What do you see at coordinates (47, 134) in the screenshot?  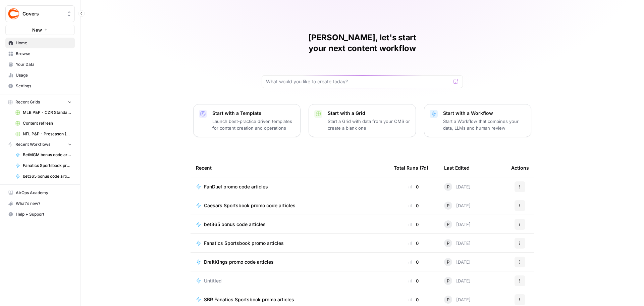 I see `span: NFL P&P - Preseason (Production) Grid (1)` at bounding box center [47, 134].